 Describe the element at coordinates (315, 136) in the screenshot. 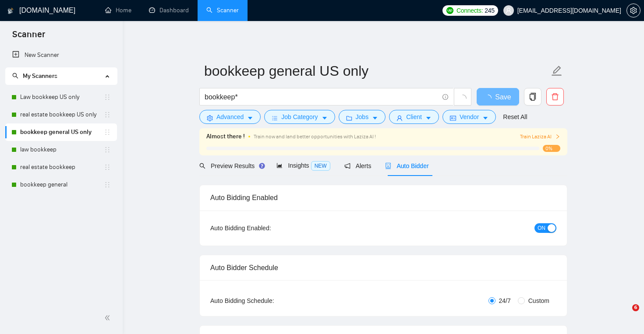

I see `span: Train now and land better opportunities with Laziza AI !` at that location.